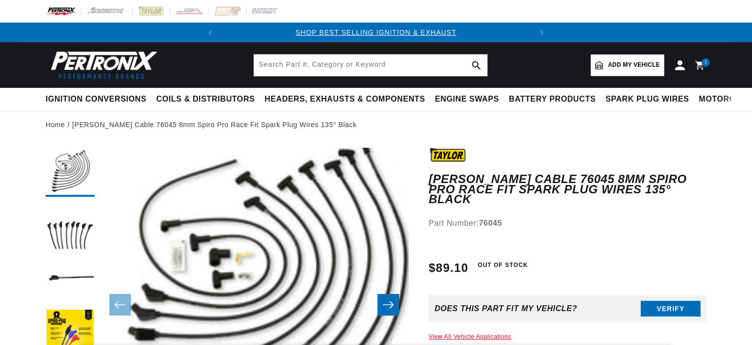 This screenshot has height=345, width=752. Describe the element at coordinates (206, 99) in the screenshot. I see `summary: Coils & Distributors` at that location.